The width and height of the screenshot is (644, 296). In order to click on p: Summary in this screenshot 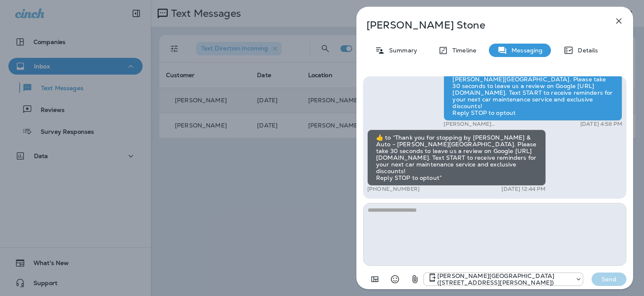, I will do `click(401, 50)`.